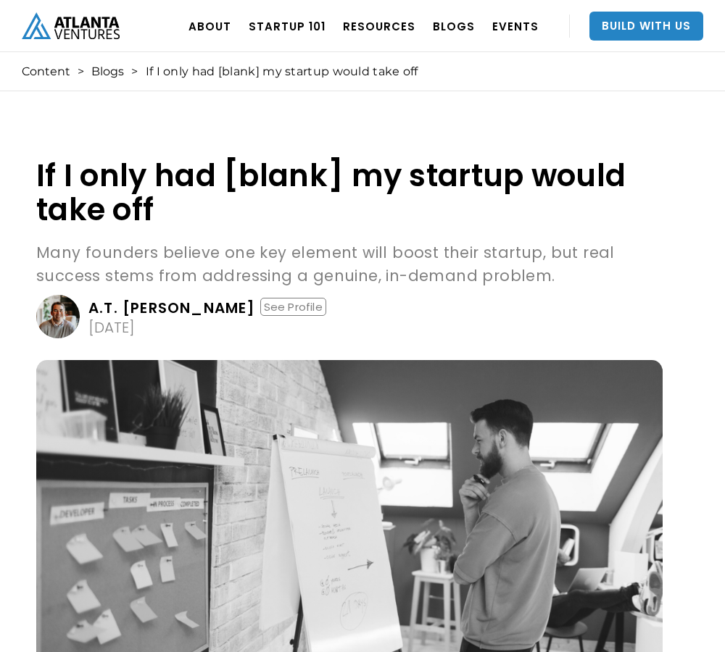 The image size is (725, 652). What do you see at coordinates (282, 72) in the screenshot?
I see `div: If I only had [blank] my startup would take off` at bounding box center [282, 72].